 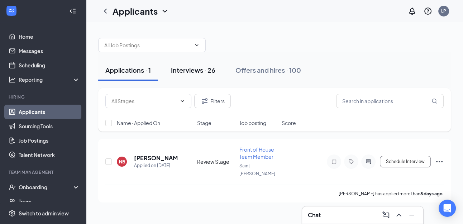 What do you see at coordinates (253, 123) in the screenshot?
I see `span: Job posting` at bounding box center [253, 123].